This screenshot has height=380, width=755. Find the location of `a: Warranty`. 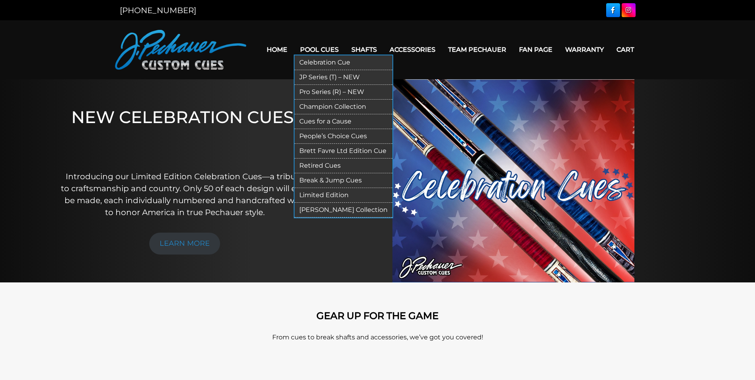

a: Warranty is located at coordinates (585, 49).